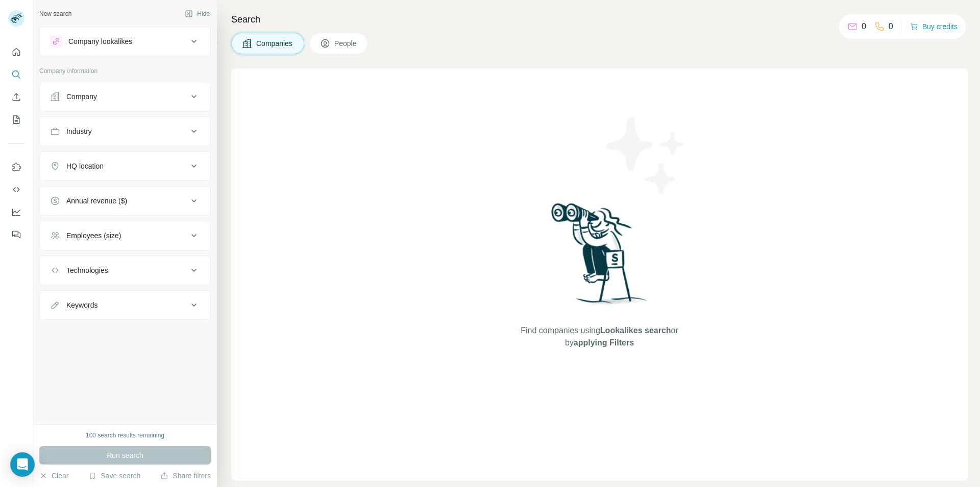 Image resolution: width=980 pixels, height=487 pixels. What do you see at coordinates (125, 271) in the screenshot?
I see `button: Technologies` at bounding box center [125, 271].